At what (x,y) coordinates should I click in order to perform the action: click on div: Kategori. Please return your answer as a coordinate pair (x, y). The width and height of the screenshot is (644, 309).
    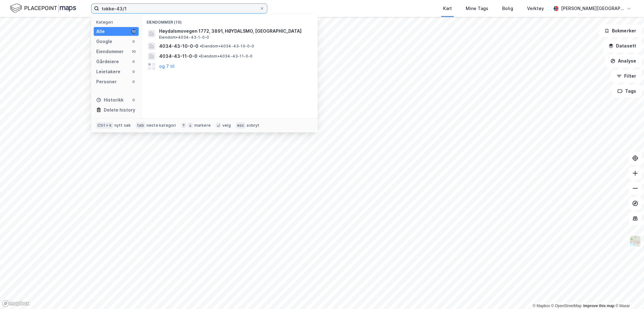
    Looking at the image, I should click on (117, 22).